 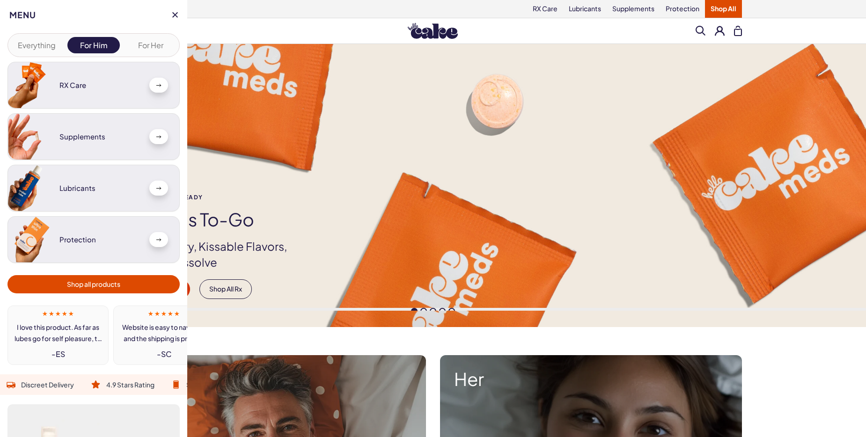 What do you see at coordinates (213, 254) in the screenshot?
I see `p: Easy To Carry, Kissable Flavors, Quick To Dissolve` at bounding box center [213, 254].